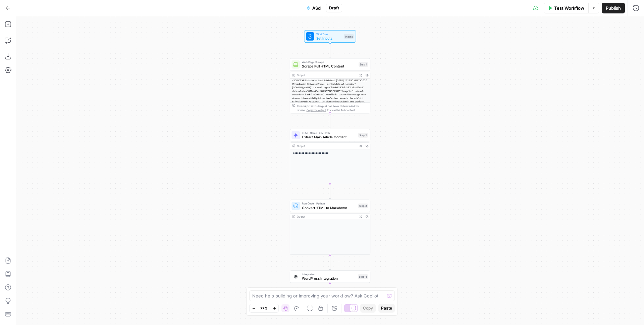  I want to click on div: Run Code · PythonConvert HTML to MarkdownStep 3Output, so click(330, 227).